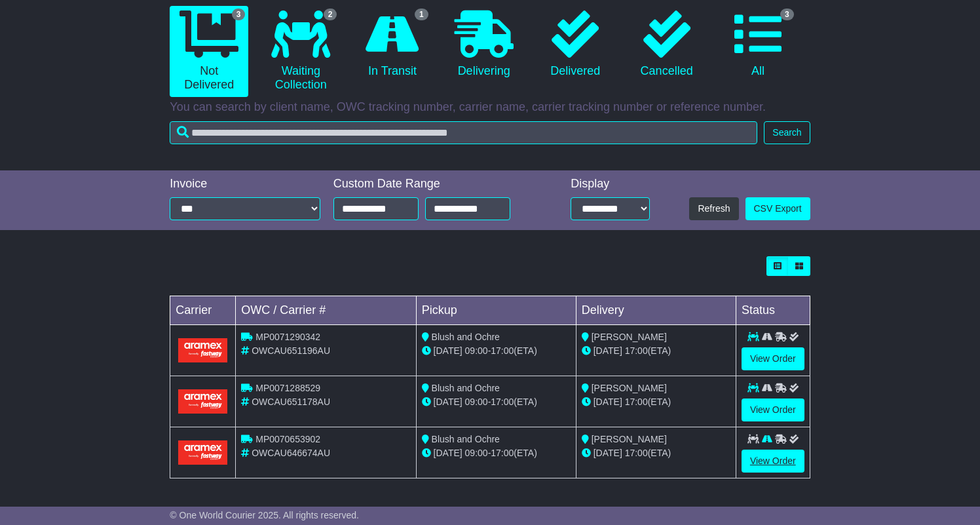  What do you see at coordinates (392, 44) in the screenshot?
I see `a: 1 In Transit` at bounding box center [392, 44].